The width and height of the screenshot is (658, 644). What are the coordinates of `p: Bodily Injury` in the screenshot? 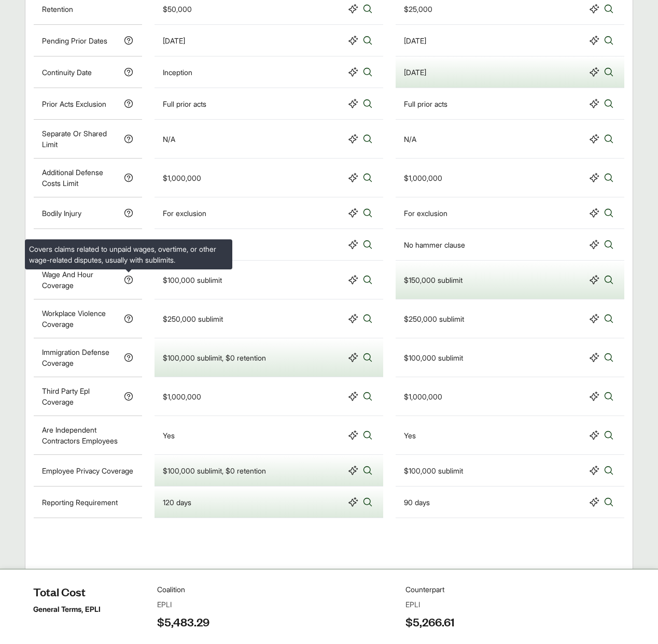 It's located at (62, 213).